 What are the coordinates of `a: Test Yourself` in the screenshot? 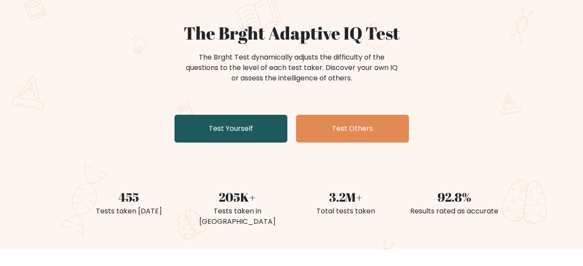 It's located at (231, 128).